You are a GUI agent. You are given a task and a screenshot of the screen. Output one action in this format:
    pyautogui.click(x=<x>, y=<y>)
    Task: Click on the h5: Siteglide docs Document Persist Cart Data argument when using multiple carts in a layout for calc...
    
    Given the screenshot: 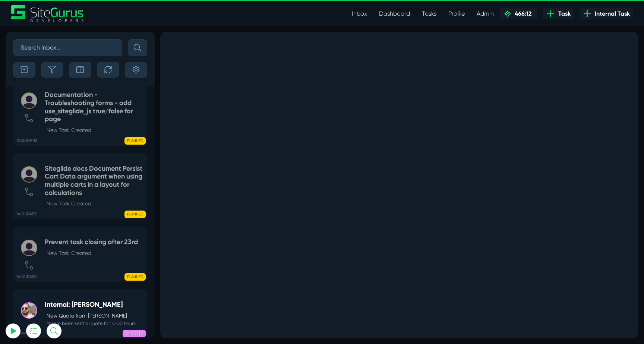 What is the action you would take?
    pyautogui.click(x=94, y=181)
    